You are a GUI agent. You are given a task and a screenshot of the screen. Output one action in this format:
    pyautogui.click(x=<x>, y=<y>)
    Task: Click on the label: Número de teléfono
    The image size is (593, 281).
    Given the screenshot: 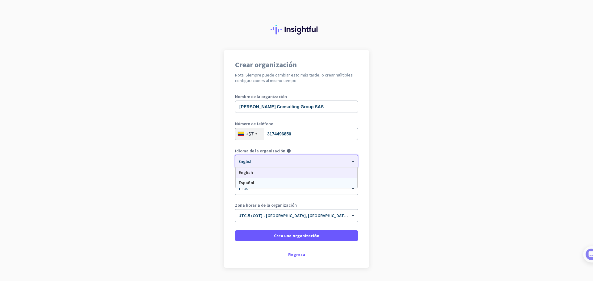 What is the action you would take?
    pyautogui.click(x=297, y=124)
    